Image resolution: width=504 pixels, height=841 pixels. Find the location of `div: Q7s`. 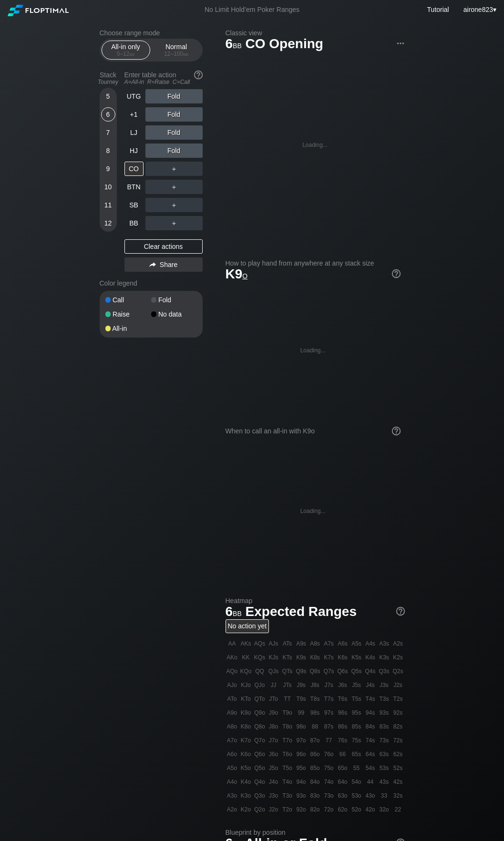

div: Q7s is located at coordinates (329, 672).